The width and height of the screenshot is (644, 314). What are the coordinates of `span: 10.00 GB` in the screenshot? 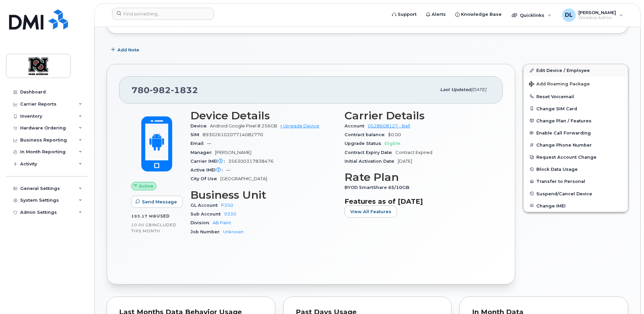 It's located at (142, 225).